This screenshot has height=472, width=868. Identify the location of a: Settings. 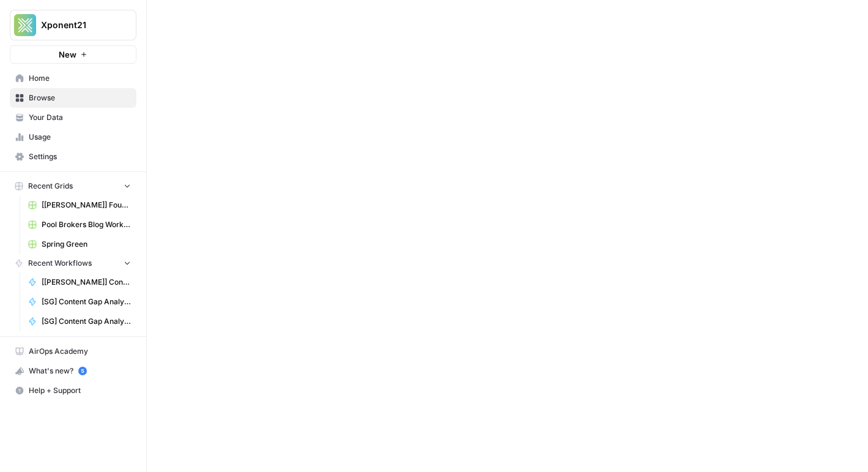
(73, 157).